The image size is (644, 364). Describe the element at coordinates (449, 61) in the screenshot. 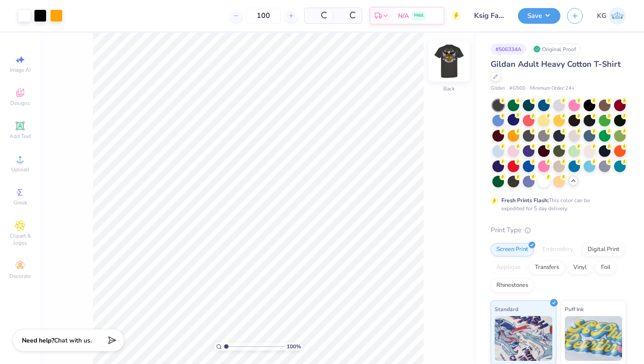

I see `img: Back` at that location.